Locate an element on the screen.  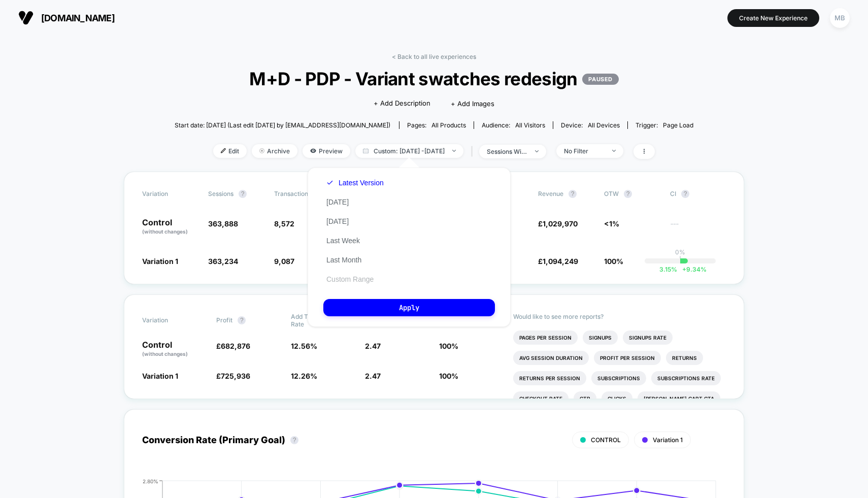
span: CI is located at coordinates (698, 194).